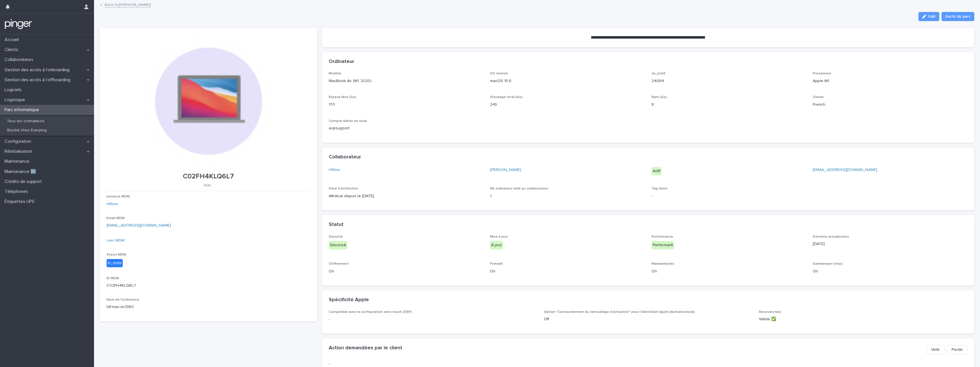 This screenshot has width=980, height=367. Describe the element at coordinates (343, 97) in the screenshot. I see `span: Espace libre (Go)` at that location.